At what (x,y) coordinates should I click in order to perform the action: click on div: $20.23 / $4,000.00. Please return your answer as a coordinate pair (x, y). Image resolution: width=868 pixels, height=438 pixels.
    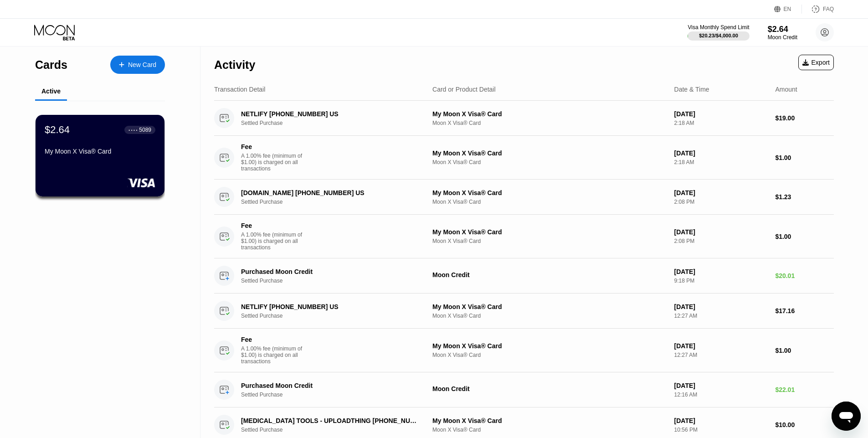
    Looking at the image, I should click on (719, 36).